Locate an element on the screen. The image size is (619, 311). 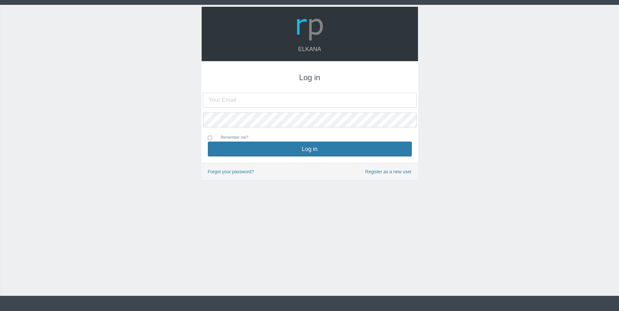
input: Remember me? is located at coordinates (210, 138).